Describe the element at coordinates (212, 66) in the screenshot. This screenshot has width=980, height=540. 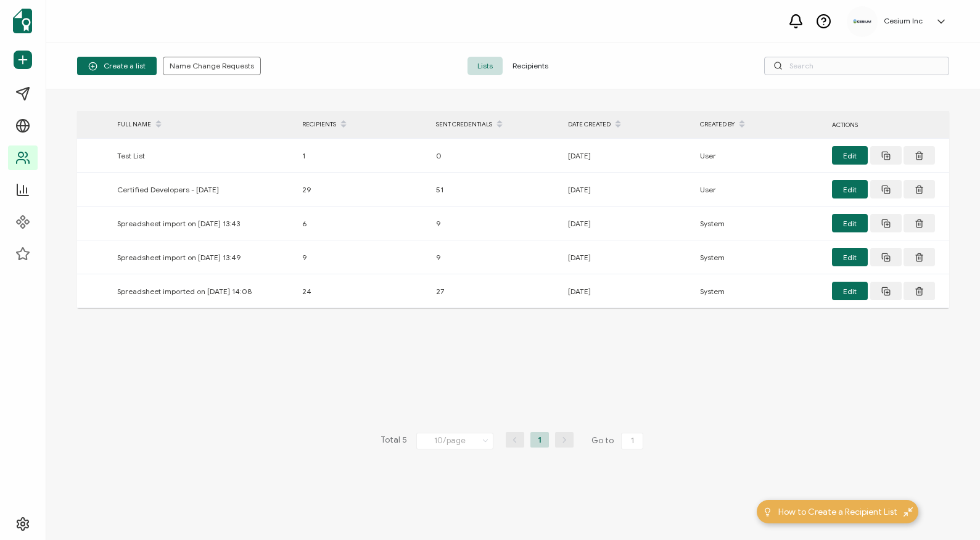
I see `button: Name Change Requests` at that location.